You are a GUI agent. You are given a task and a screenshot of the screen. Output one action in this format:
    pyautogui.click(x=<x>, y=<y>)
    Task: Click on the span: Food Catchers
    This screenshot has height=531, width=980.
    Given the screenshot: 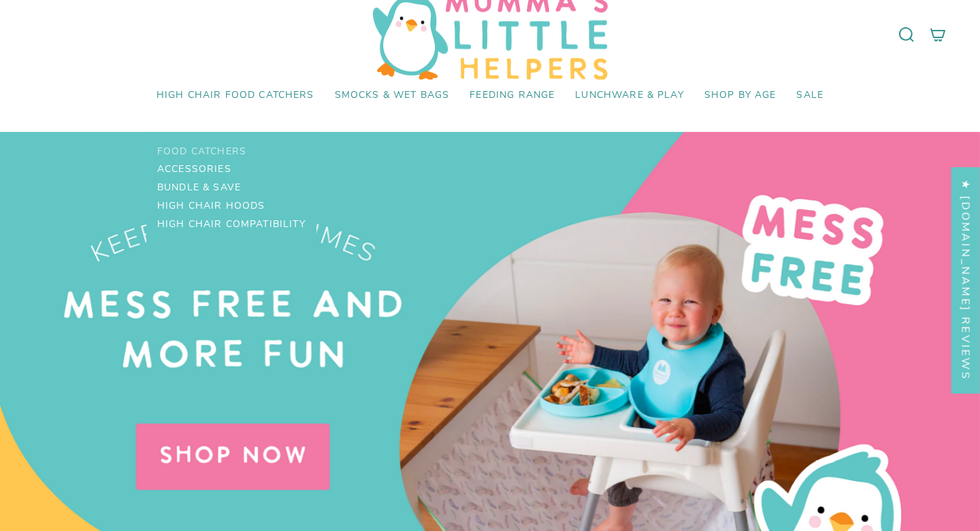 What is the action you would take?
    pyautogui.click(x=202, y=151)
    